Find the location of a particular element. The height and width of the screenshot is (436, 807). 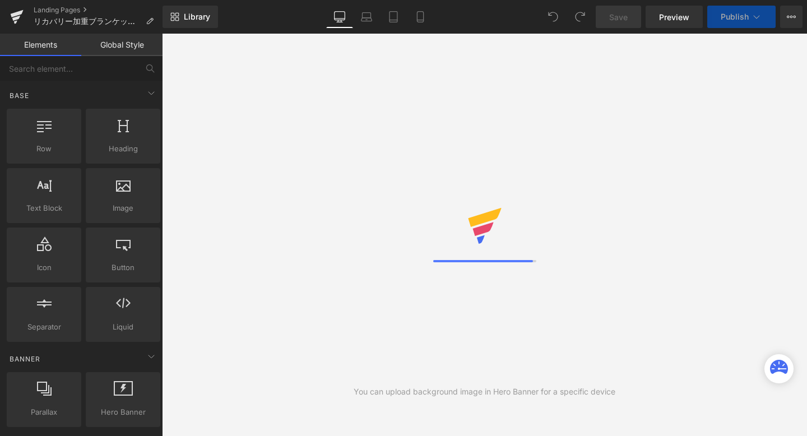

a: Laptop is located at coordinates (367, 17).